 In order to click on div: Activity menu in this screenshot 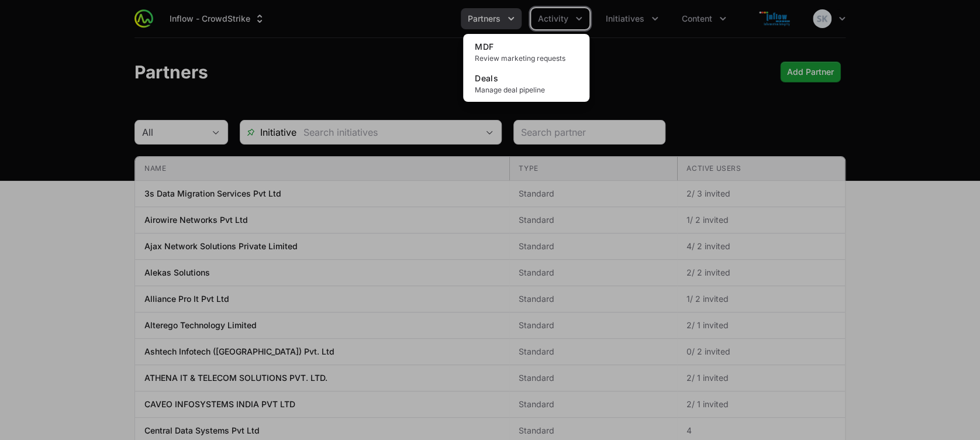, I will do `click(560, 19)`.